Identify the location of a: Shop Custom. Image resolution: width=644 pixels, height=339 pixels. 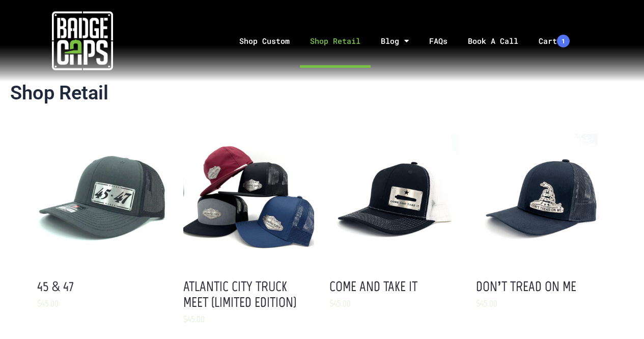
(264, 41).